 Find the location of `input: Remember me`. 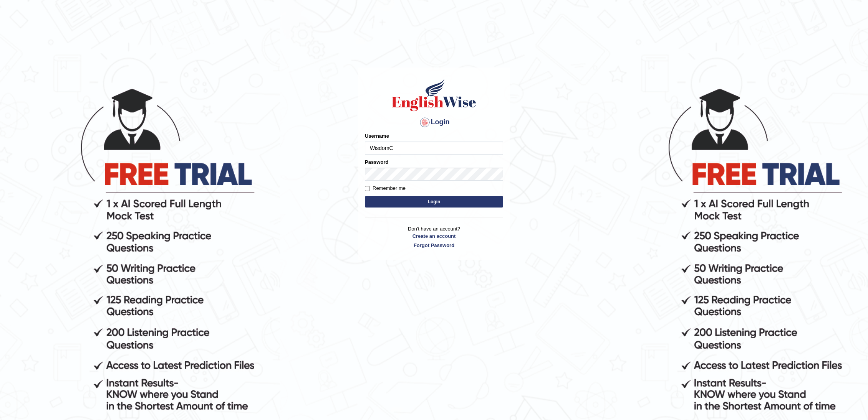

input: Remember me is located at coordinates (367, 188).